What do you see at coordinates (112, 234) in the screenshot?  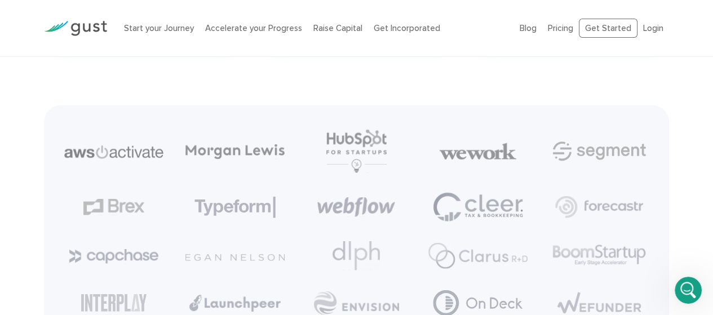 I see `button: Messages` at bounding box center [112, 234].